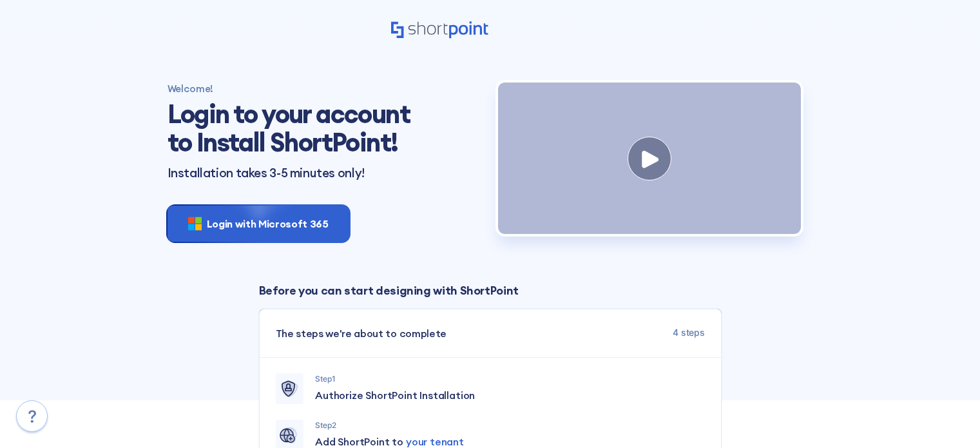 The height and width of the screenshot is (448, 980). Describe the element at coordinates (325, 173) in the screenshot. I see `p: Installation takes 3-5 minutes only!` at that location.